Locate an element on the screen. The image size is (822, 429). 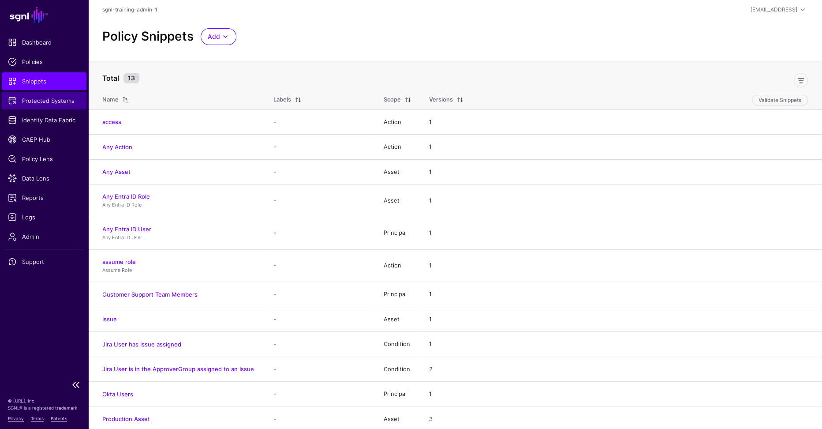
a: sgnl-training-admin-1 is located at coordinates (130, 9).